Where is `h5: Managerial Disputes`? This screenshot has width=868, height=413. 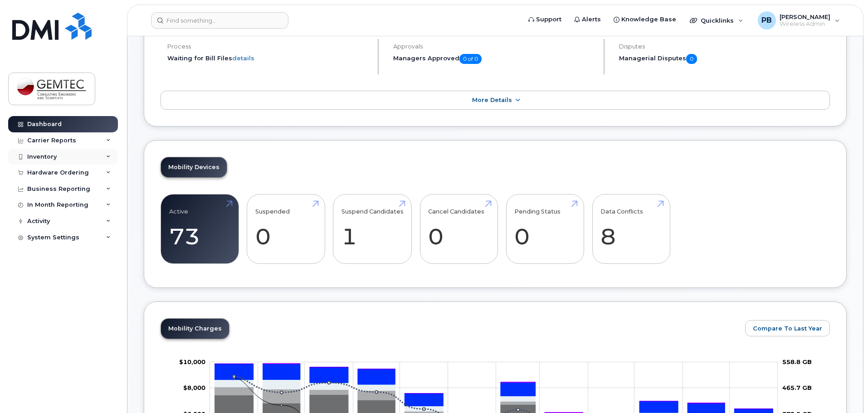
h5: Managerial Disputes is located at coordinates (724, 59).